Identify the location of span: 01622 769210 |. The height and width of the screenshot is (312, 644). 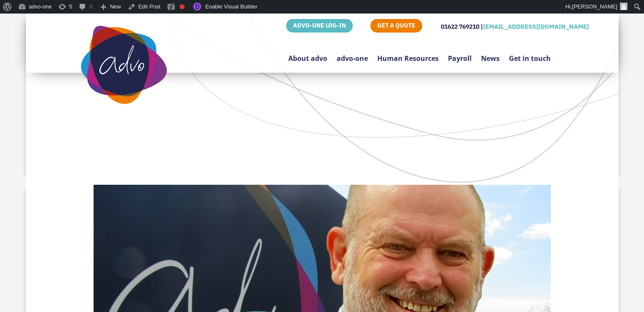
(462, 27).